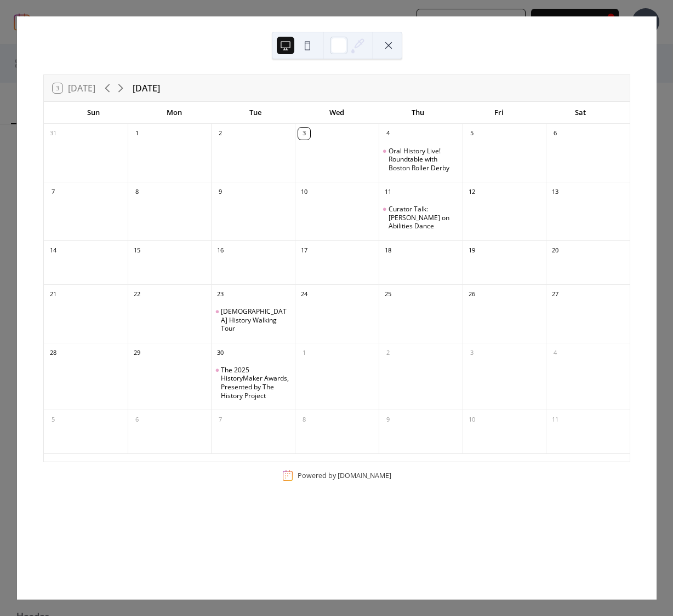  Describe the element at coordinates (500, 113) in the screenshot. I see `div: Fri` at that location.